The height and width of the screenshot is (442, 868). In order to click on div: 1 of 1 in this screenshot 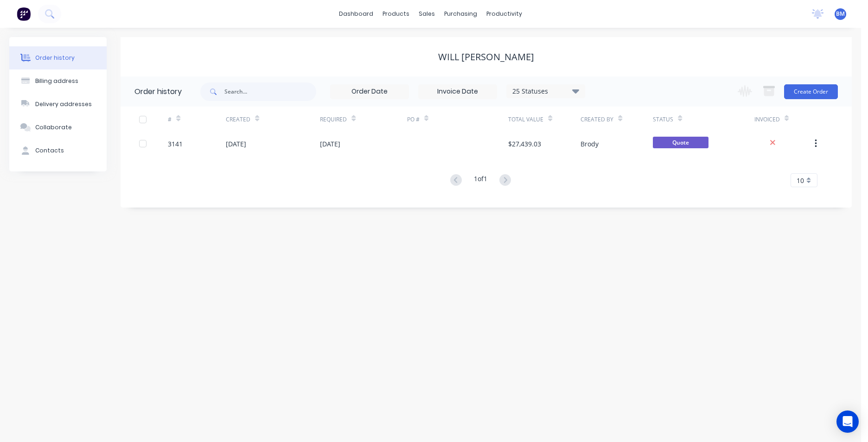, I will do `click(481, 180)`.